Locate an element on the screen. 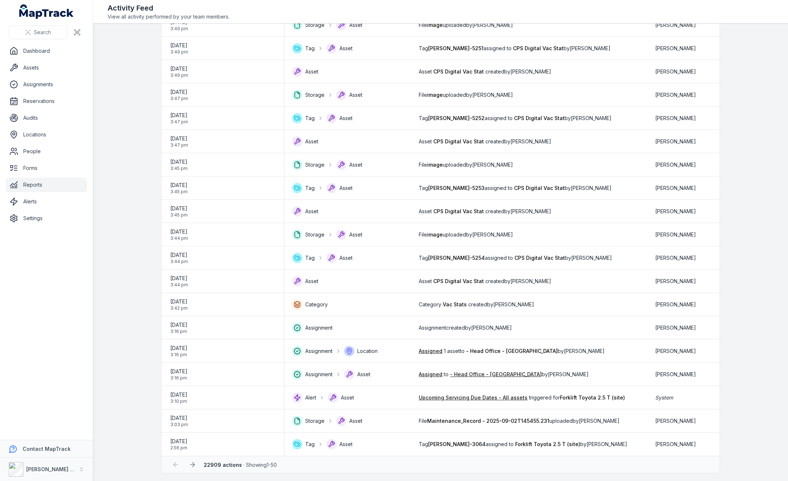 The image size is (788, 481). time: 02/09/2025, 3:49:39 pm is located at coordinates (179, 25).